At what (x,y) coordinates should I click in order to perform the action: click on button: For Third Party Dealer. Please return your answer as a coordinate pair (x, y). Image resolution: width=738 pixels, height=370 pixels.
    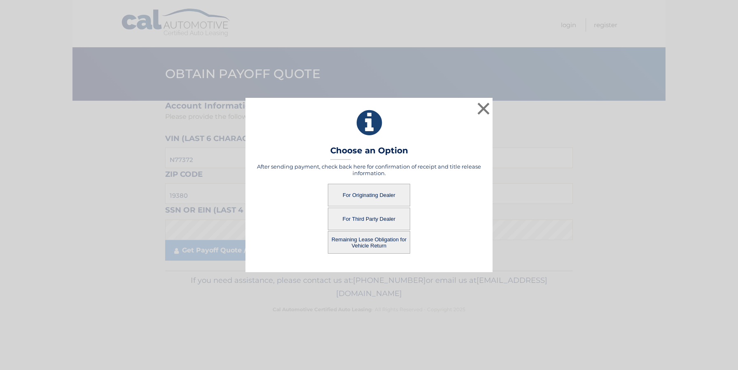
    Looking at the image, I should click on (369, 219).